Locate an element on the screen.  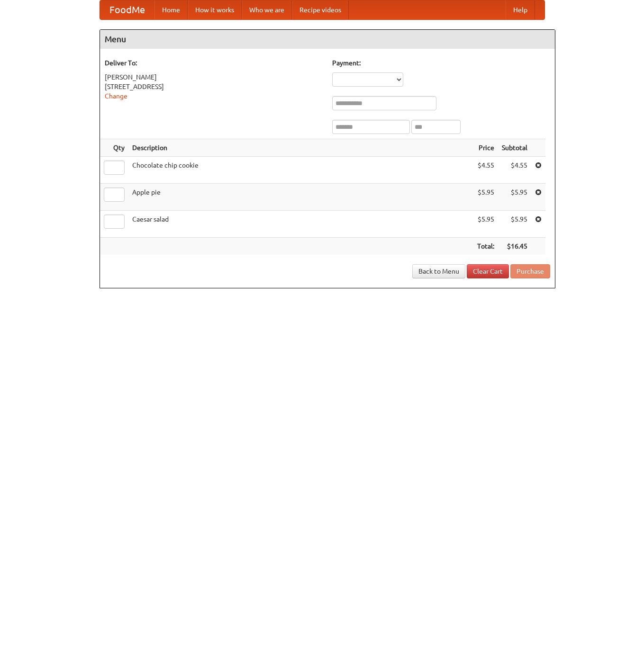
h4: Menu is located at coordinates (328, 39).